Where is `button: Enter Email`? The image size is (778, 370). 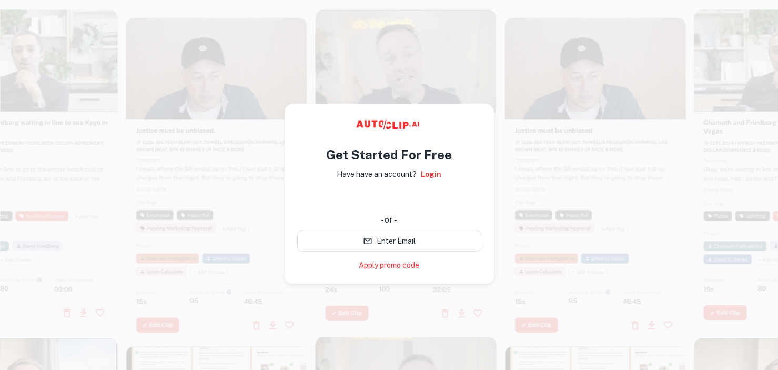
button: Enter Email is located at coordinates (389, 241).